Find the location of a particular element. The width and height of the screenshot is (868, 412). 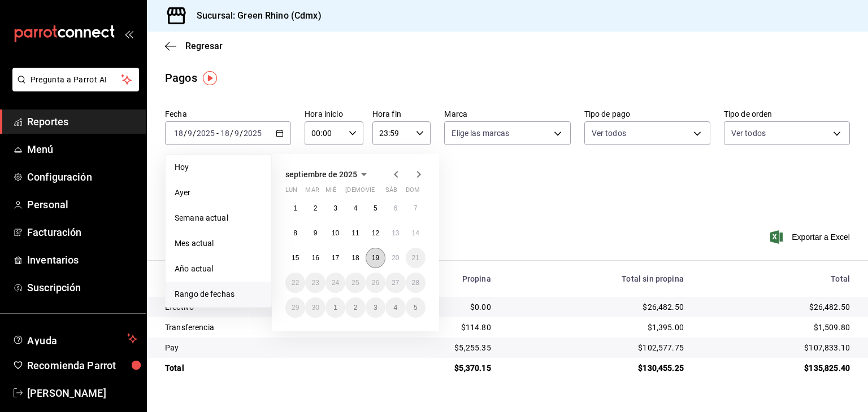

div: Pagos is located at coordinates (181, 78).